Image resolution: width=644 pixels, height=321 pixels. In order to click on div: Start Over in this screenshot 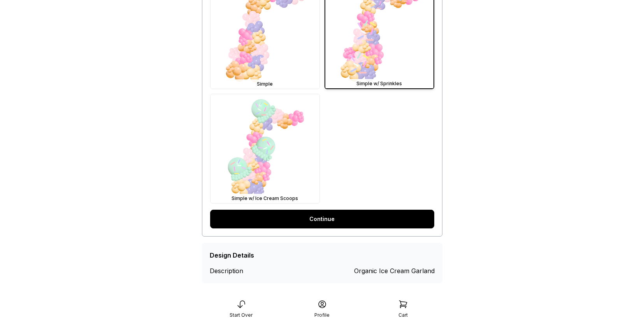, I will do `click(241, 315)`.